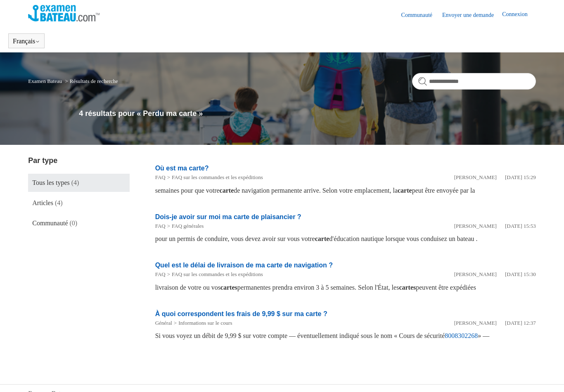  Describe the element at coordinates (307, 114) in the screenshot. I see `h1: 4 résultats pour « Perdu ma carte »` at that location.